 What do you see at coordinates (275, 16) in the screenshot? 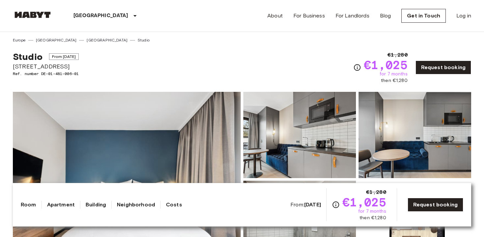
I see `a: About` at bounding box center [275, 16].